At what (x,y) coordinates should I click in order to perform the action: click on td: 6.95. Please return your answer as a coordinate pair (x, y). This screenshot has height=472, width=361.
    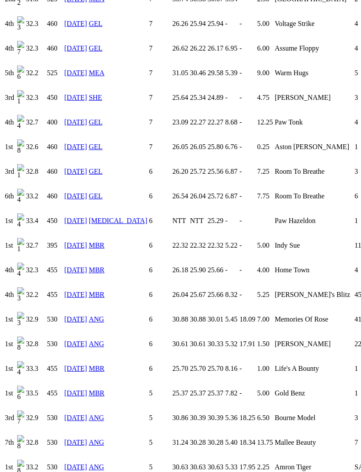
    Looking at the image, I should click on (231, 48).